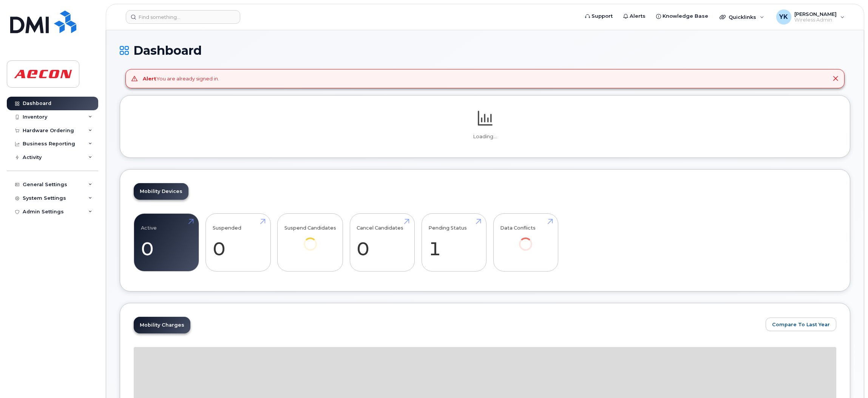 Image resolution: width=868 pixels, height=398 pixels. What do you see at coordinates (525, 239) in the screenshot?
I see `a: Data Conflicts` at bounding box center [525, 239].